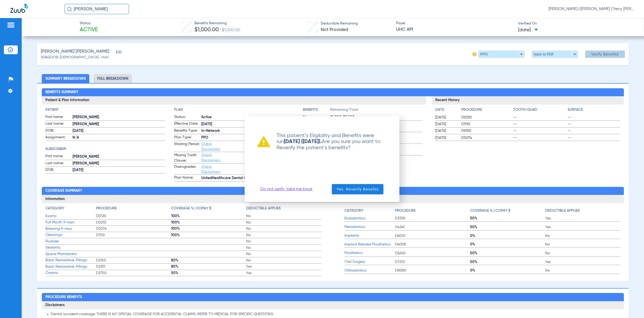  What do you see at coordinates (358, 189) in the screenshot?
I see `button: Yes, Reverify Benefits` at bounding box center [358, 189].